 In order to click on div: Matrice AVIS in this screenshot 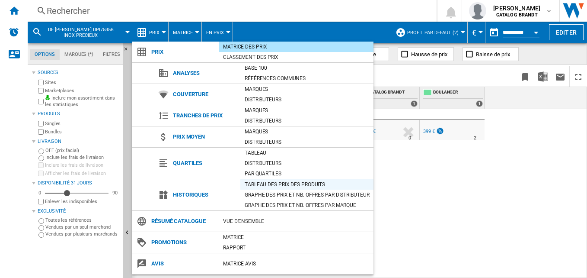, I will do `click(296, 263)`.